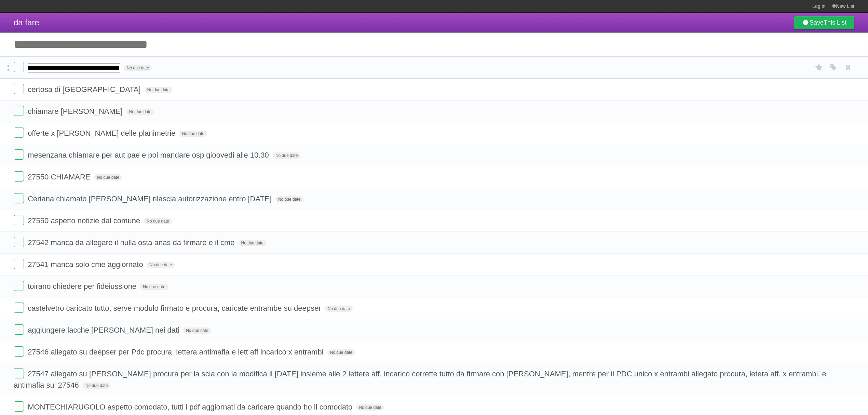 Image resolution: width=868 pixels, height=415 pixels. What do you see at coordinates (191, 407) in the screenshot?
I see `span: MONTECHIARUGOLO aspetto comodato, tutti i pdf aggiornati da caricare quando ho il comodato` at bounding box center [191, 407].